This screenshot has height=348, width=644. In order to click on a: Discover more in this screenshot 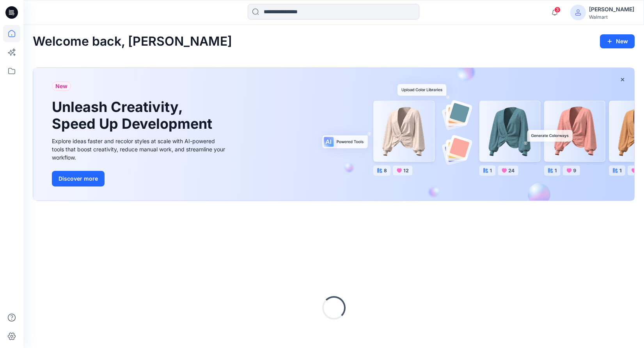, I will do `click(140, 179)`.